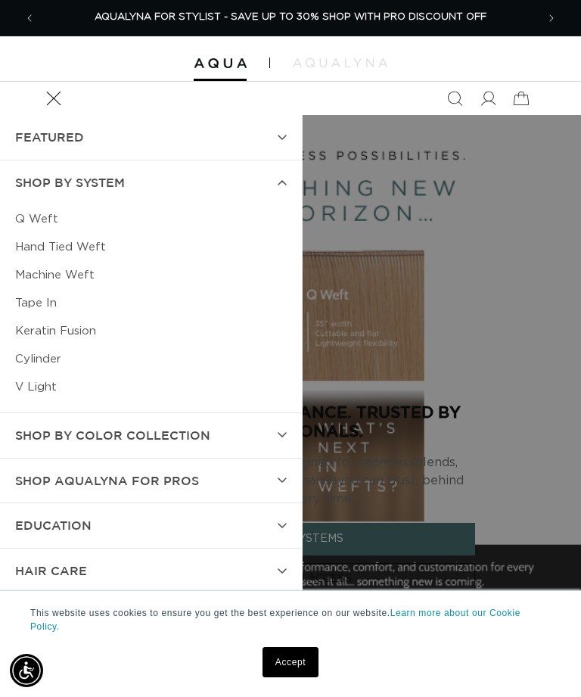  I want to click on span: hAIR CARE, so click(51, 570).